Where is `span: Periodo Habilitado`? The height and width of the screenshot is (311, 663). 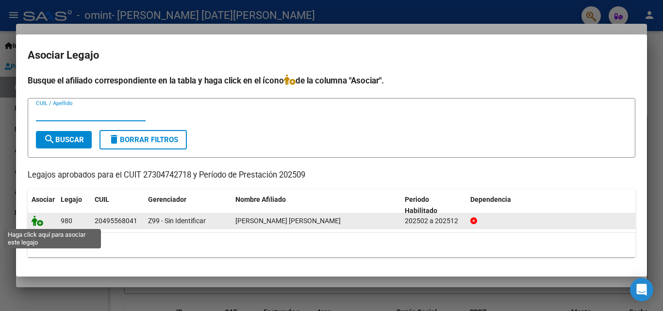
span: Periodo Habilitado is located at coordinates (421, 205).